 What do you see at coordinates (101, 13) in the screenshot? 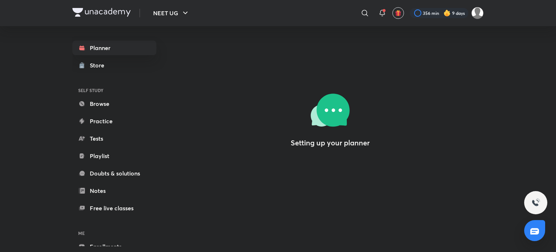
I see `a: Company Logo` at bounding box center [101, 13].